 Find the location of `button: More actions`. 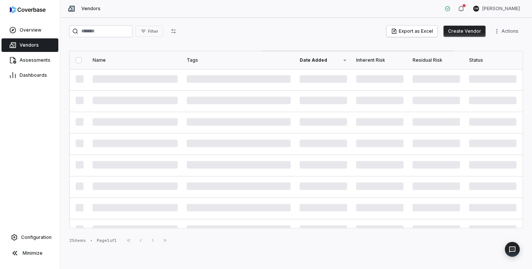

button: More actions is located at coordinates (507, 31).